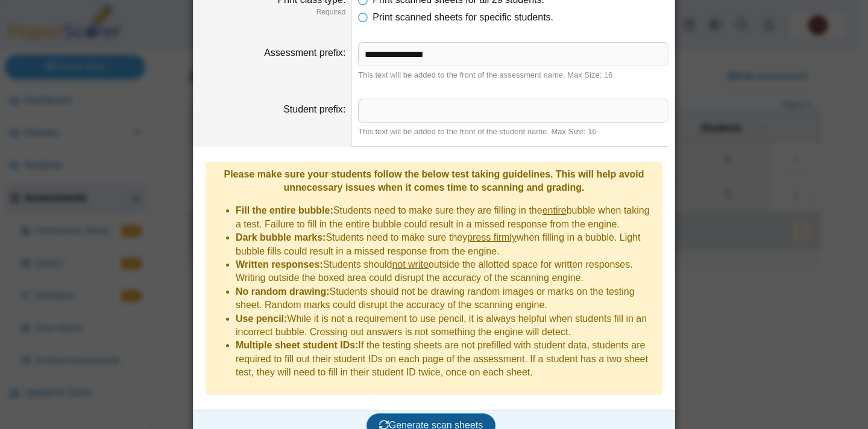  I want to click on label: Student prefix, so click(314, 109).